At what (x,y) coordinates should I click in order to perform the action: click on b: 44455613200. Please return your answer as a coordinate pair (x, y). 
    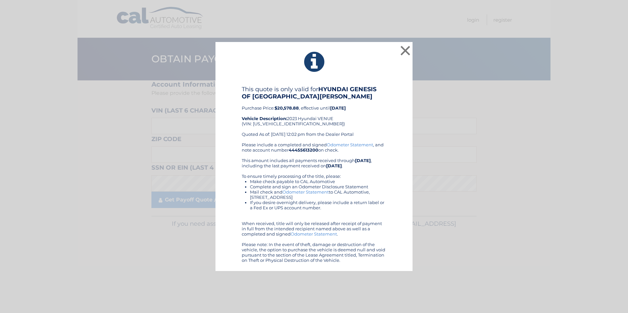
    Looking at the image, I should click on (304, 150).